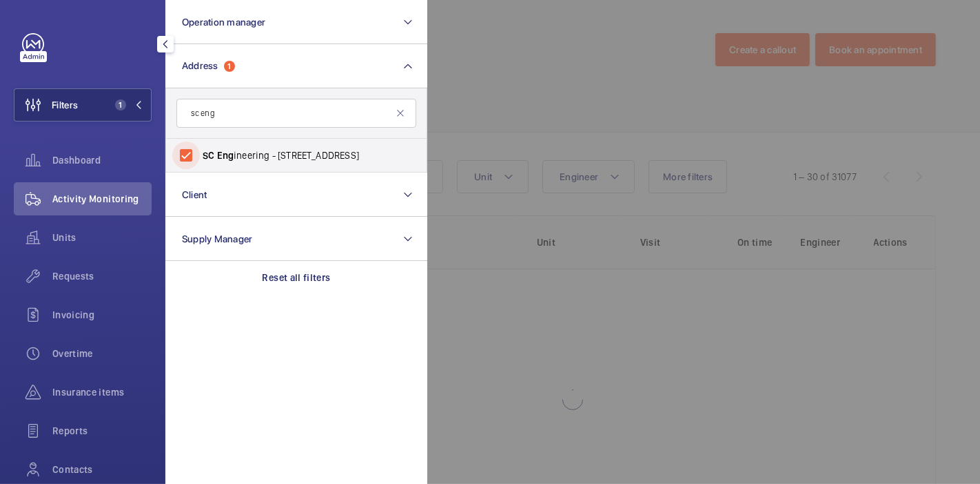 The width and height of the screenshot is (980, 484). Describe the element at coordinates (121, 105) in the screenshot. I see `span: 1` at that location.